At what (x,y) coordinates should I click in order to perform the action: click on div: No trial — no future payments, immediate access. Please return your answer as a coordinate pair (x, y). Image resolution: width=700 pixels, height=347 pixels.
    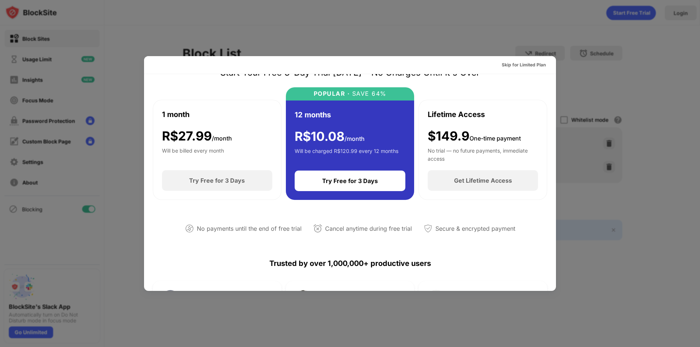
    Looking at the image, I should click on (482, 154).